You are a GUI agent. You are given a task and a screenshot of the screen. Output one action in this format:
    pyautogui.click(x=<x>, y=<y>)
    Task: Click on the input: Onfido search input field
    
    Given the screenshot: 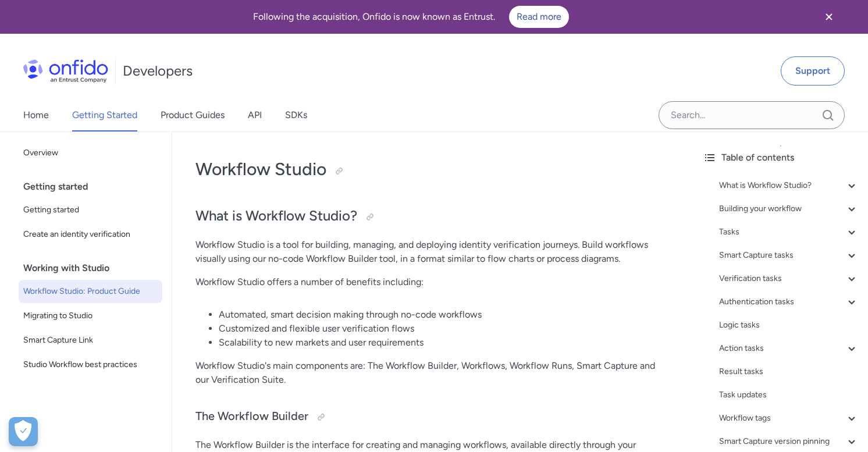 What is the action you would take?
    pyautogui.click(x=751, y=115)
    